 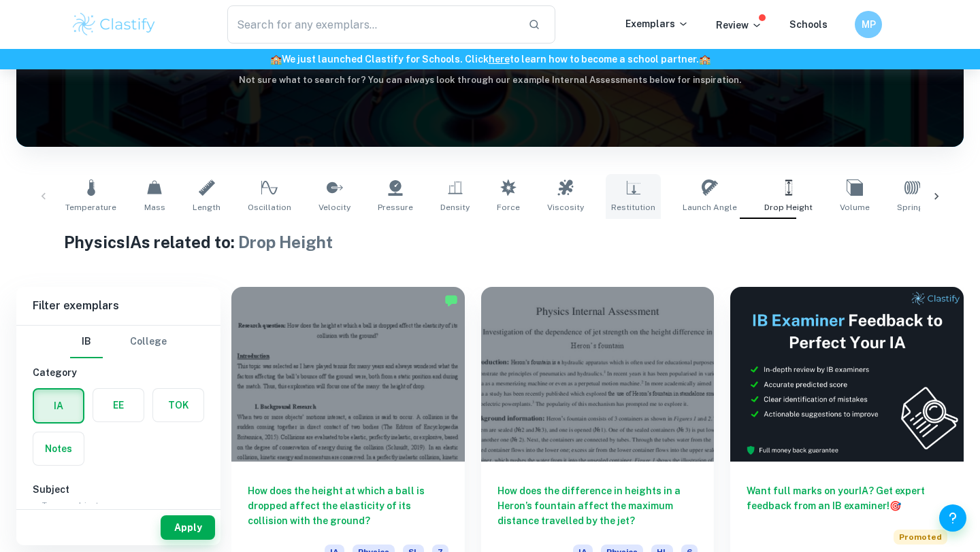 What do you see at coordinates (499, 59) in the screenshot?
I see `a: here` at bounding box center [499, 59].